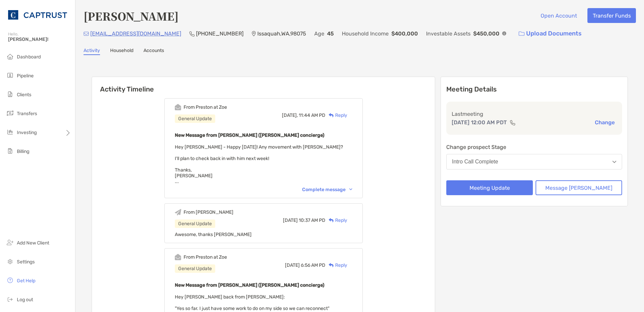  I want to click on img: billing icon, so click(10, 151).